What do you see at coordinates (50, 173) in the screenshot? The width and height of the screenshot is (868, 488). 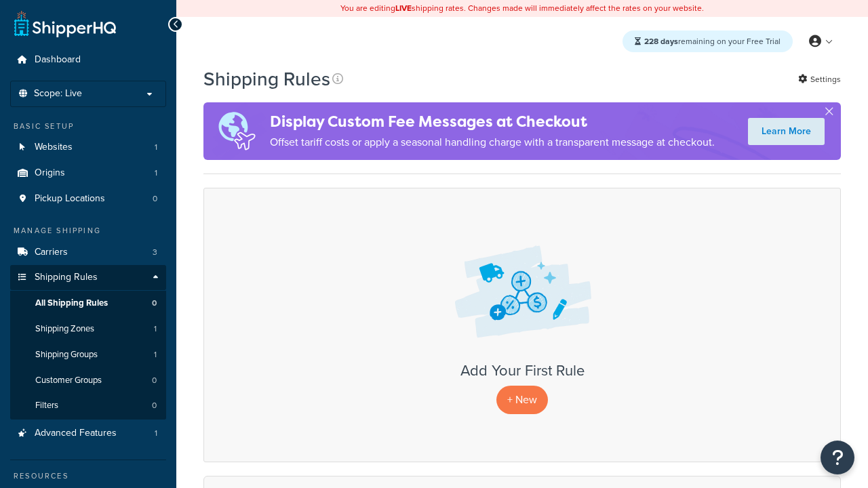 I see `span: Origins` at bounding box center [50, 173].